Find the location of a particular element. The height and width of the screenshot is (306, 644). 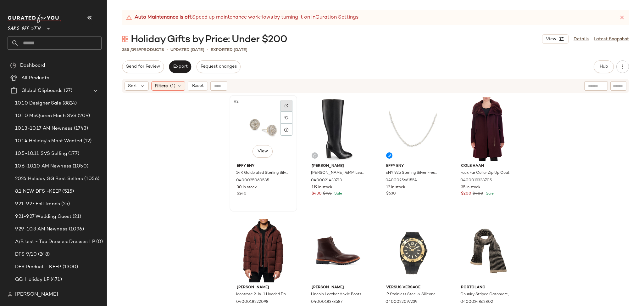

span: $630 is located at coordinates (391, 194).